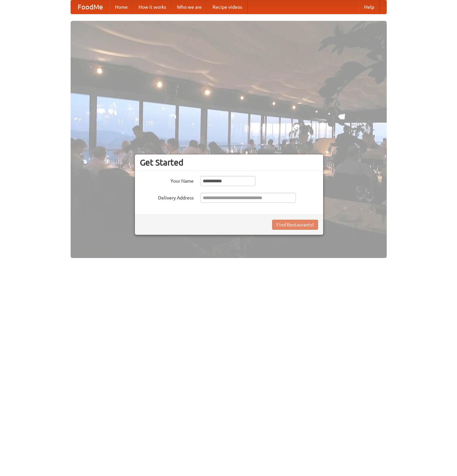 The image size is (457, 476). What do you see at coordinates (90, 7) in the screenshot?
I see `a: FoodMe` at bounding box center [90, 7].